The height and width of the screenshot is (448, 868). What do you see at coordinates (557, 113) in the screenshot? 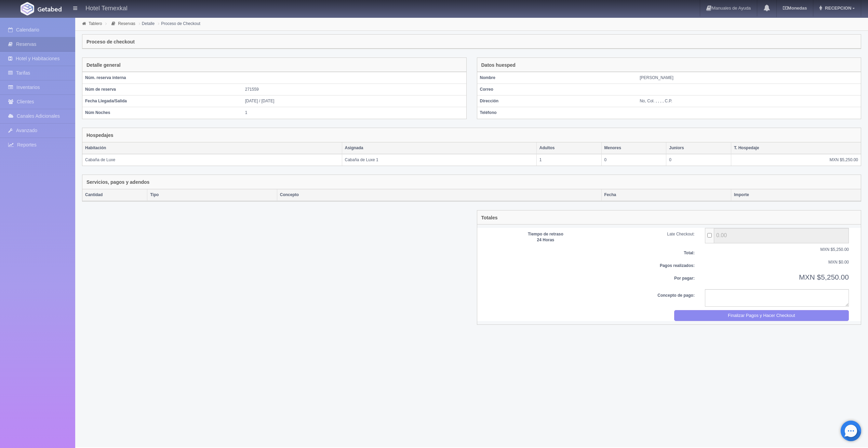
I see `th: Teléfono` at bounding box center [557, 113].